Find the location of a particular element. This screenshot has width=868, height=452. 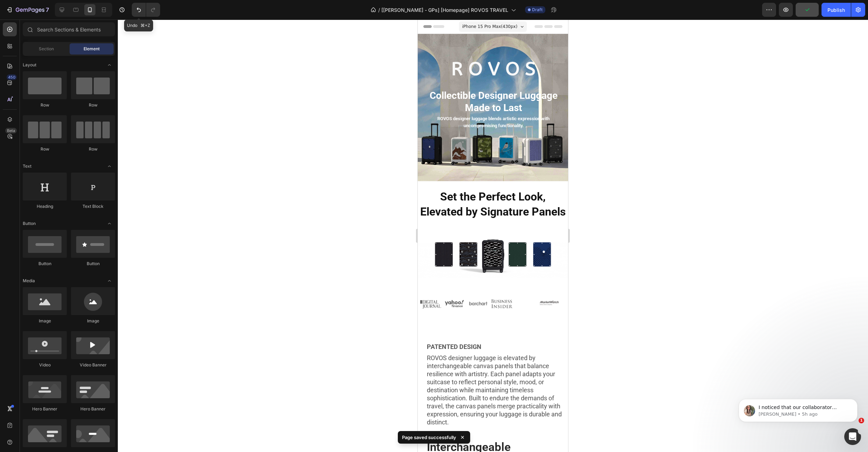

div: Video Banner is located at coordinates (93, 365).